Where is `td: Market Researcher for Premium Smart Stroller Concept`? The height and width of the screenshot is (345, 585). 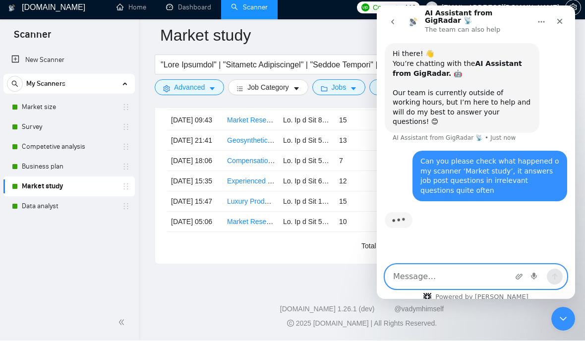
td: Market Researcher for Premium Smart Stroller Concept is located at coordinates (251, 226).